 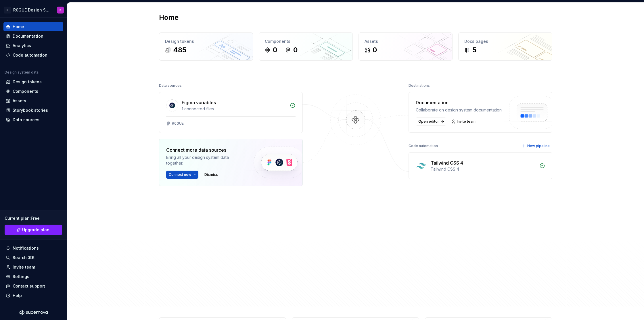 What do you see at coordinates (180, 50) in the screenshot?
I see `div: 485` at bounding box center [180, 50].